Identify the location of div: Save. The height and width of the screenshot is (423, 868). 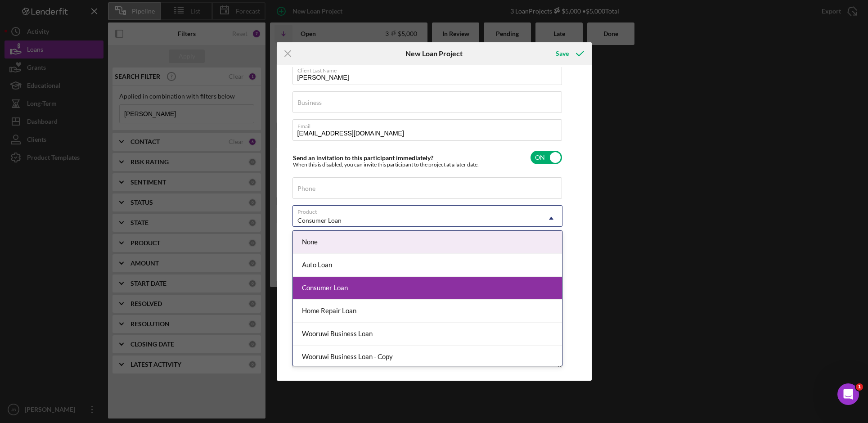
(562, 53).